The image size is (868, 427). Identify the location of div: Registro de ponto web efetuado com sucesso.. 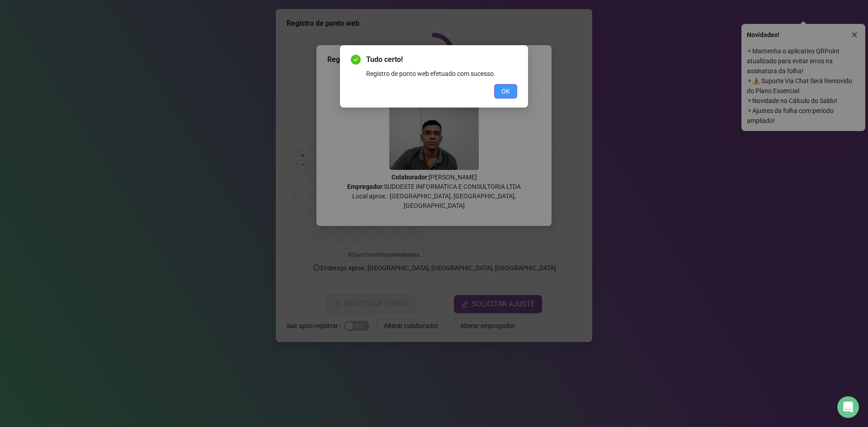
(442, 73).